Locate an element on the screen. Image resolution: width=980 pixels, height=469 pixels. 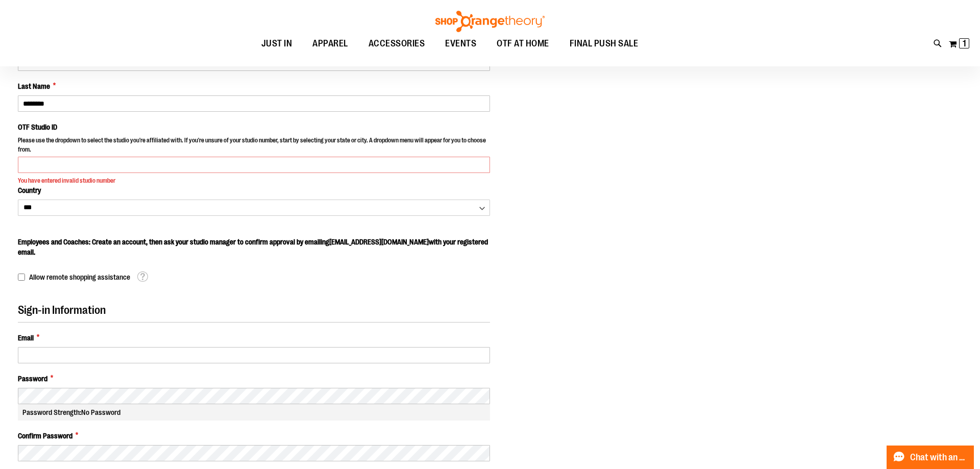
a: JUST IN is located at coordinates (277, 44).